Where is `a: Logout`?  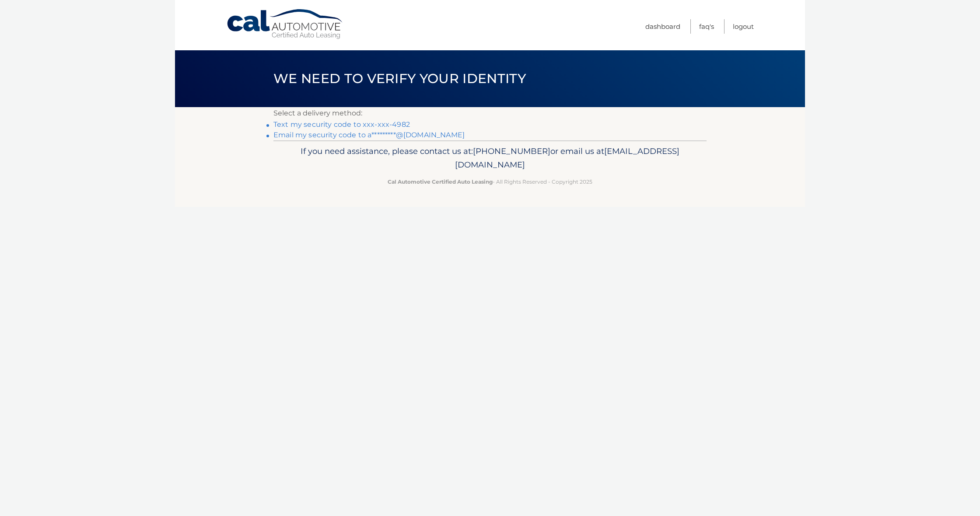 a: Logout is located at coordinates (743, 26).